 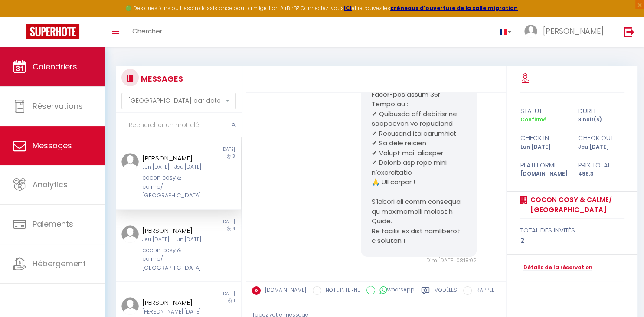 I want to click on div: Plateforme, so click(x=543, y=165).